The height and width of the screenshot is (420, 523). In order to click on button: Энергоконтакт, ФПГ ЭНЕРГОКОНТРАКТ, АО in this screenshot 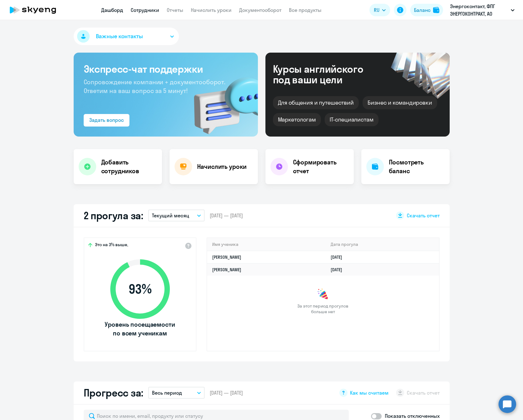, I will do `click(482, 10)`.